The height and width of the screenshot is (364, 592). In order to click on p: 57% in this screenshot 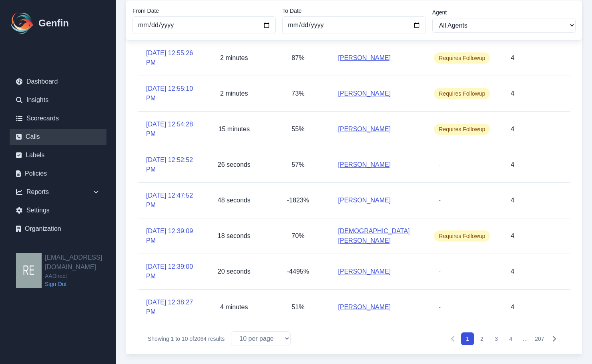, I will do `click(298, 165)`.